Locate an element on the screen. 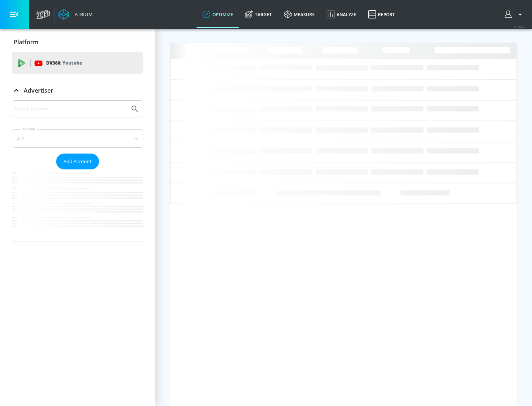 This screenshot has width=532, height=406. div: A-Z is located at coordinates (78, 138).